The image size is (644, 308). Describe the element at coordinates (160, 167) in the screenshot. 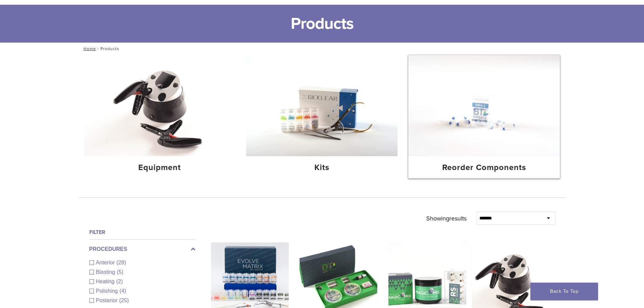

I see `h4: Equipment` at that location.